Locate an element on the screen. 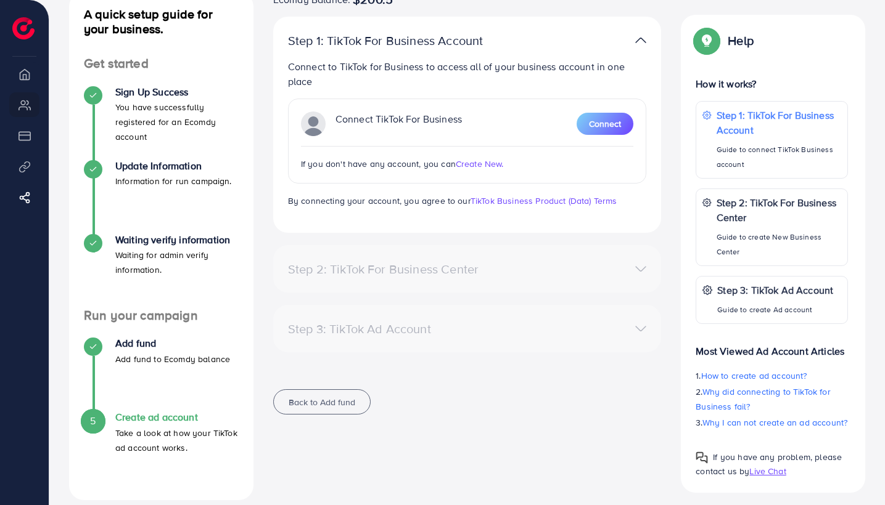 This screenshot has height=505, width=885. p: Information for run campaign. is located at coordinates (173, 181).